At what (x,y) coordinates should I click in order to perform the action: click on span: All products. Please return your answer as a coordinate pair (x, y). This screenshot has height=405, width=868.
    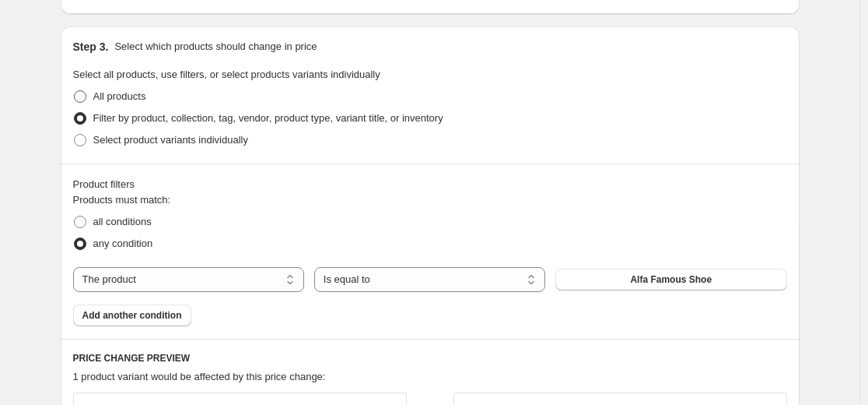
    Looking at the image, I should click on (120, 96).